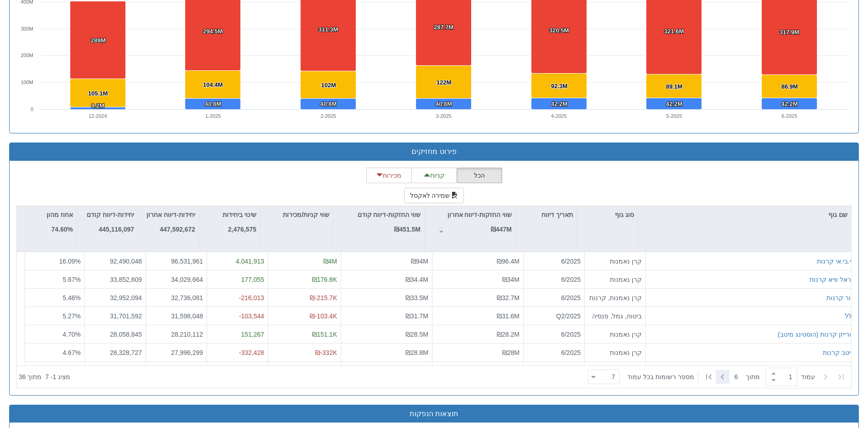 Image resolution: width=868 pixels, height=428 pixels. What do you see at coordinates (176, 279) in the screenshot?
I see `div: 34,029,664` at bounding box center [176, 279].